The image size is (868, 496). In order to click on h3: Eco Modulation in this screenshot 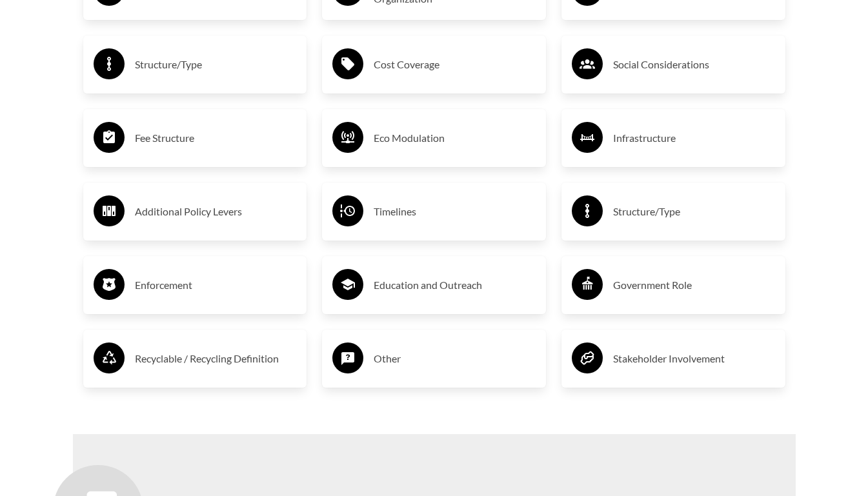, I will do `click(455, 138)`.